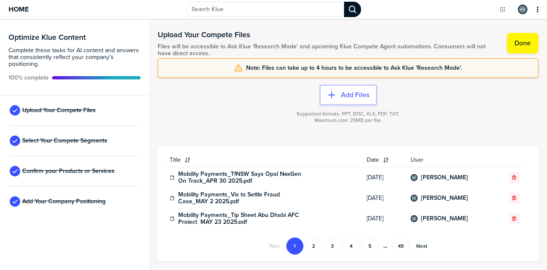 The width and height of the screenshot is (547, 270). I want to click on div: Search Klue, so click(353, 9).